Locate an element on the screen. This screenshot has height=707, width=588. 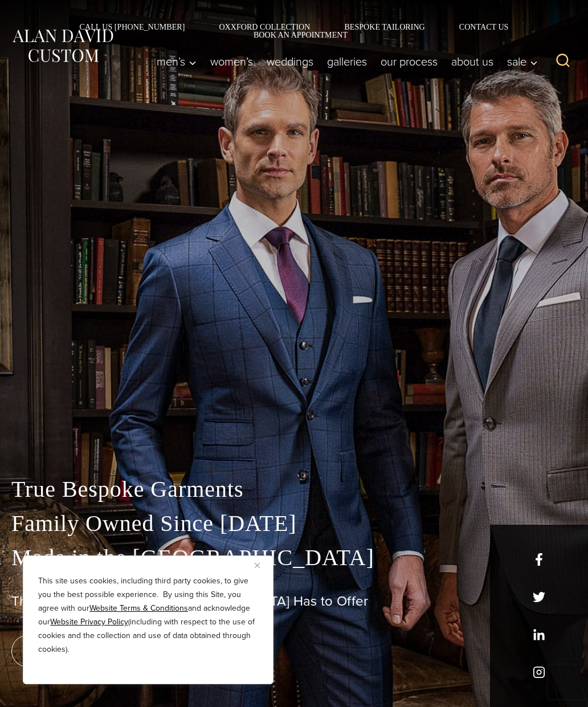
span: Sale is located at coordinates (523, 61).